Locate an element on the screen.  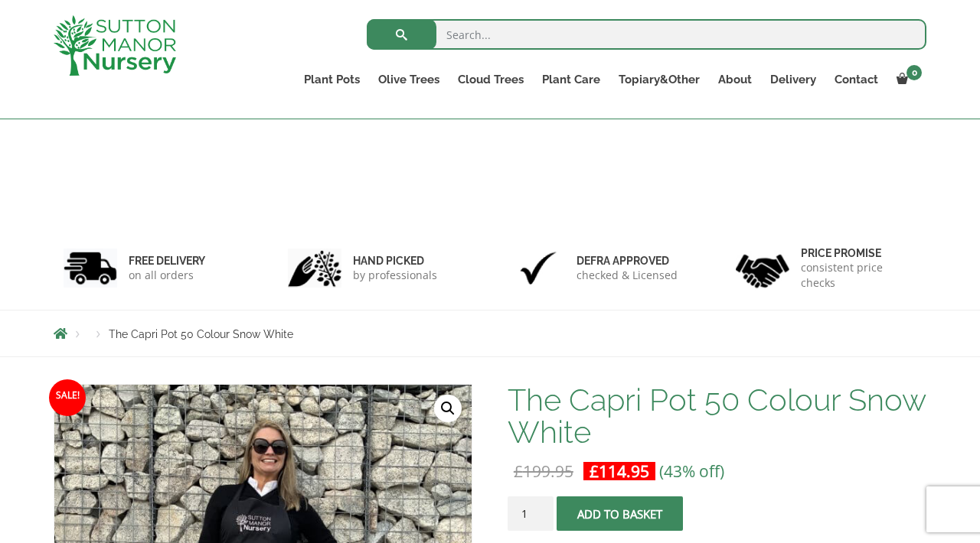
img: 1.jpg is located at coordinates (91, 268).